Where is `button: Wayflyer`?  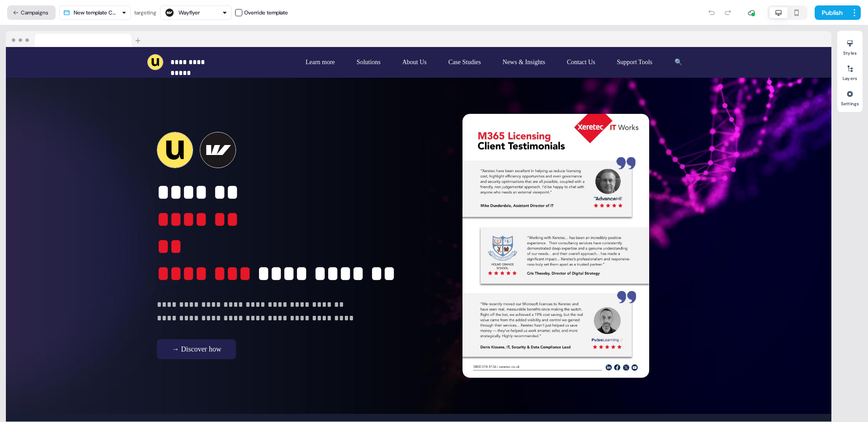
button: Wayflyer is located at coordinates (196, 13).